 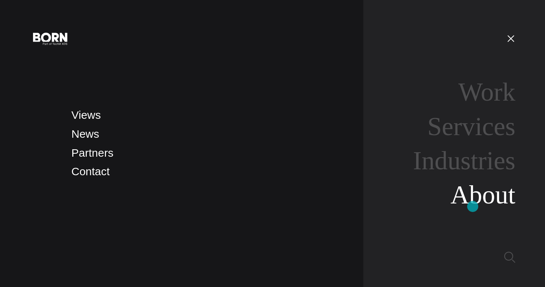 What do you see at coordinates (464, 160) in the screenshot?
I see `a: Industries` at bounding box center [464, 160].